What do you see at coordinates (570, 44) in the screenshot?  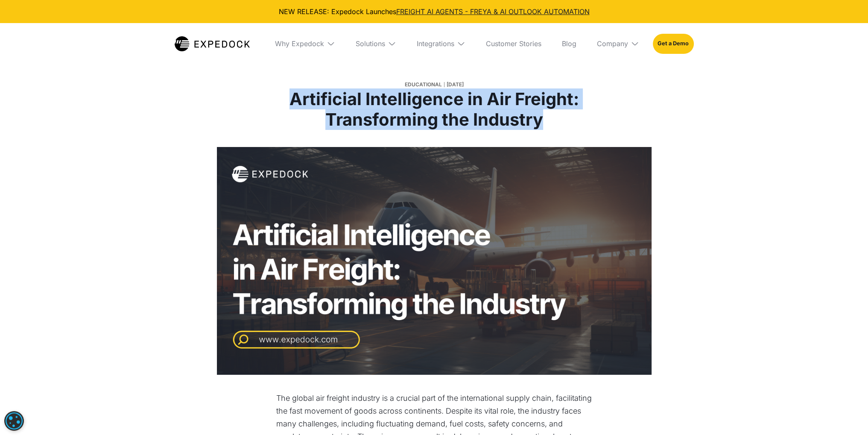 I see `a: Blog` at bounding box center [570, 44].